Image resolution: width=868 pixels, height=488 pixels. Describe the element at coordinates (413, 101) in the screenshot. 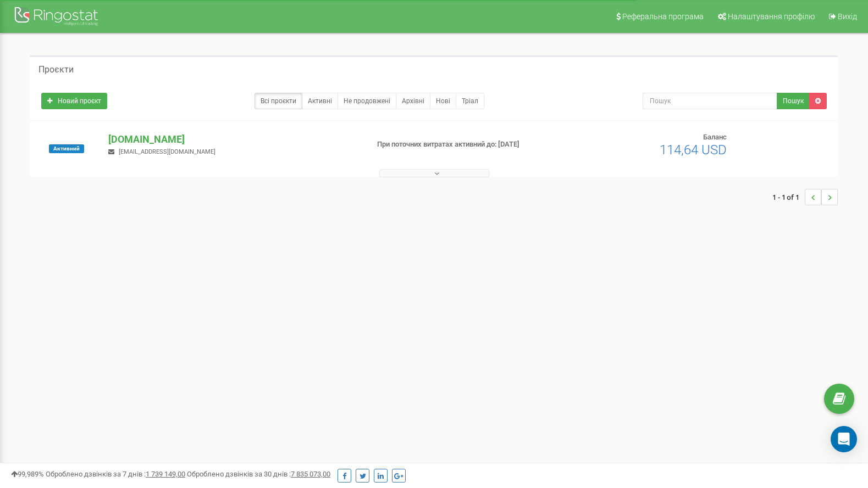

I see `a: Архівні` at that location.